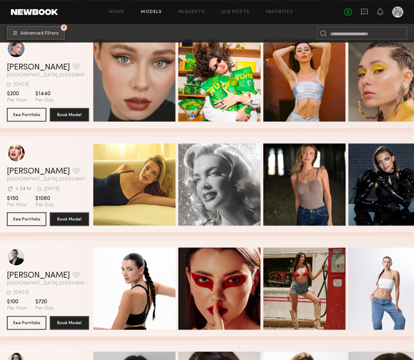  Describe the element at coordinates (191, 12) in the screenshot. I see `a: Requests` at that location.